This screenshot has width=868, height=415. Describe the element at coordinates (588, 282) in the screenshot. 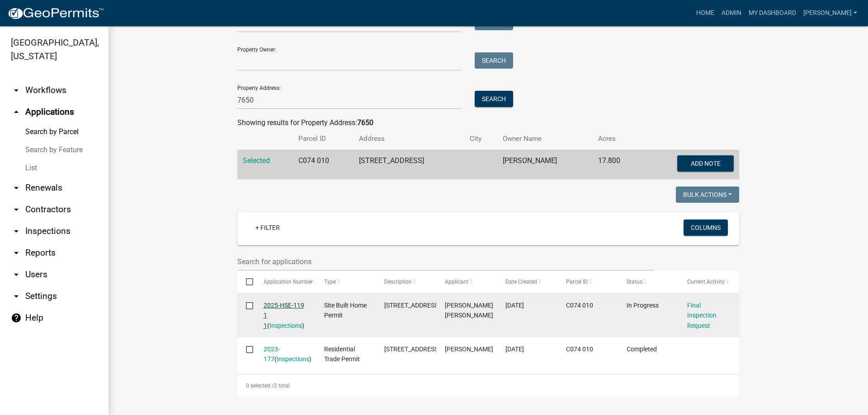

I see `datatable-header-cell: Parcel ID` at that location.